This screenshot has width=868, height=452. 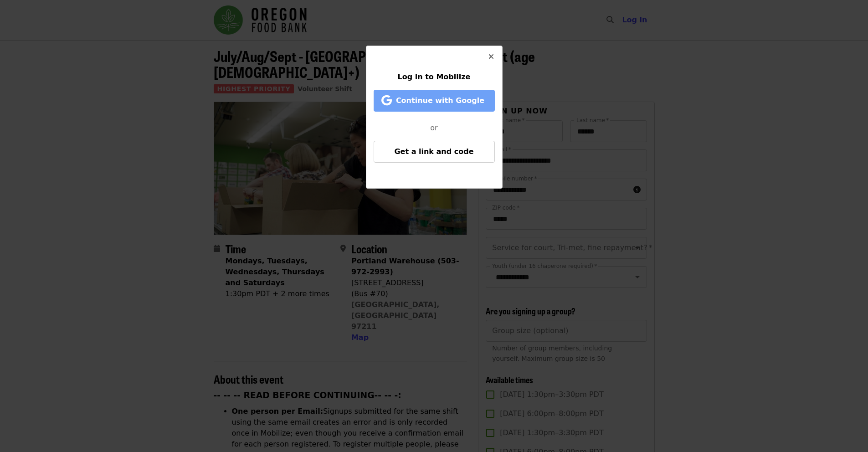 What do you see at coordinates (434, 151) in the screenshot?
I see `span: Get a link and code` at bounding box center [434, 151].